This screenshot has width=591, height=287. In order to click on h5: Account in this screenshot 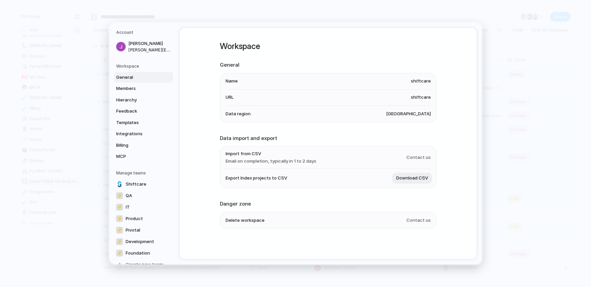, I will do `click(145, 32)`.